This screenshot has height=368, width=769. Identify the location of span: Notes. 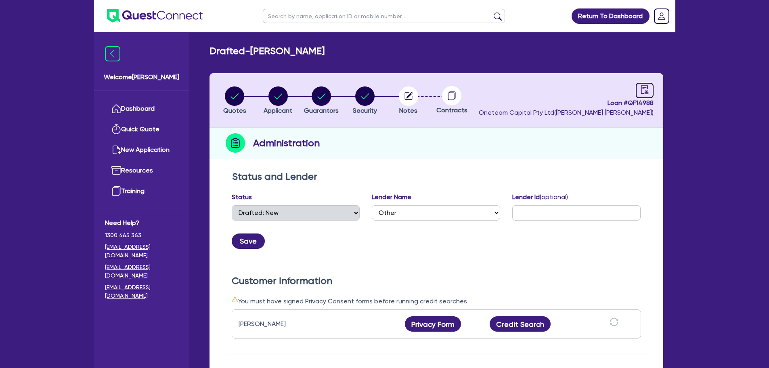
(408, 110).